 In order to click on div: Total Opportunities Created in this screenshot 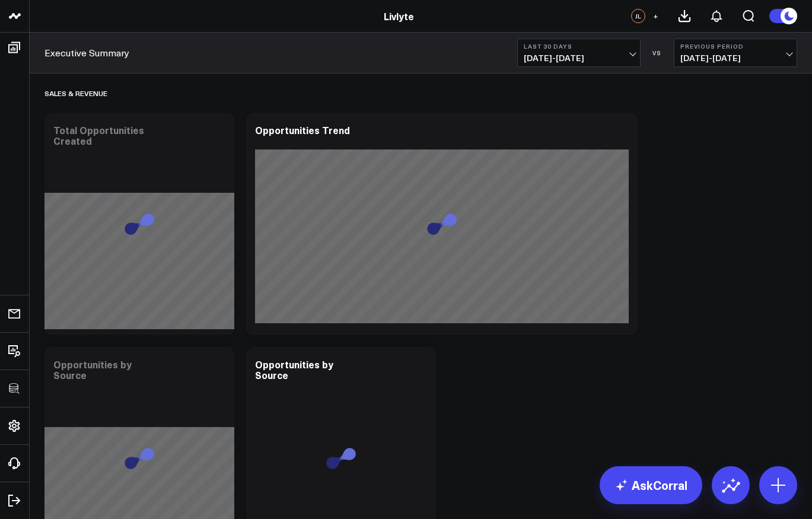, I will do `click(99, 135)`.